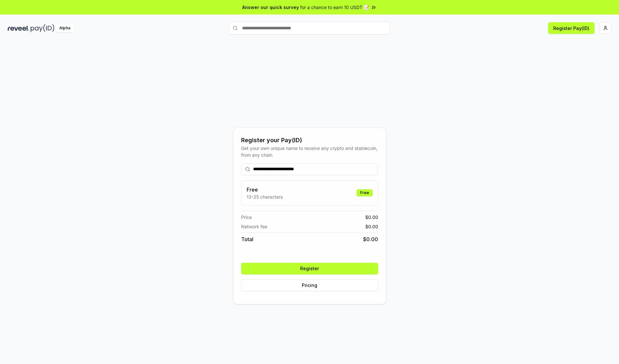 The width and height of the screenshot is (619, 364). I want to click on div: Free, so click(365, 193).